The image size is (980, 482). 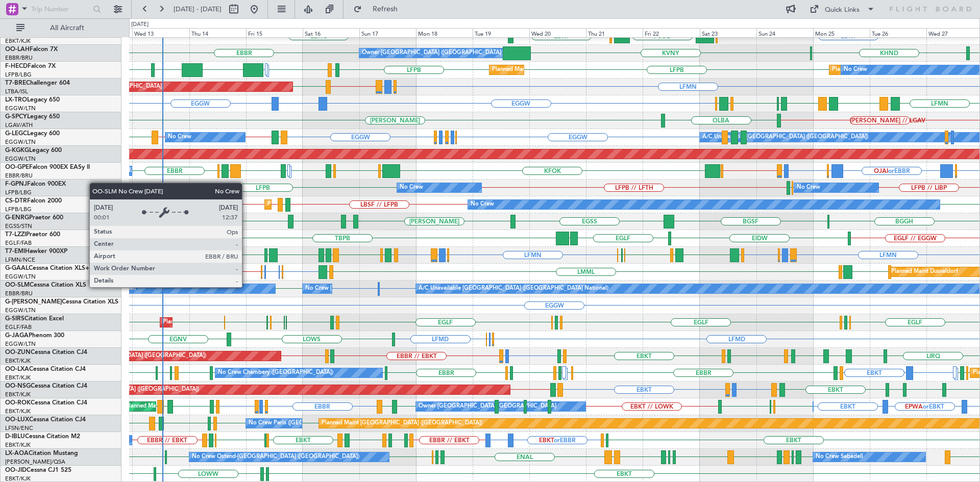 I want to click on span: F-GPNJ, so click(x=16, y=184).